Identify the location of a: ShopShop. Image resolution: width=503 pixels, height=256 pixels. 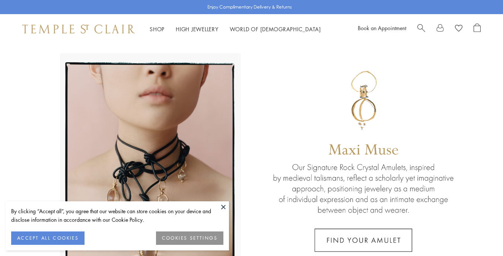
(157, 29).